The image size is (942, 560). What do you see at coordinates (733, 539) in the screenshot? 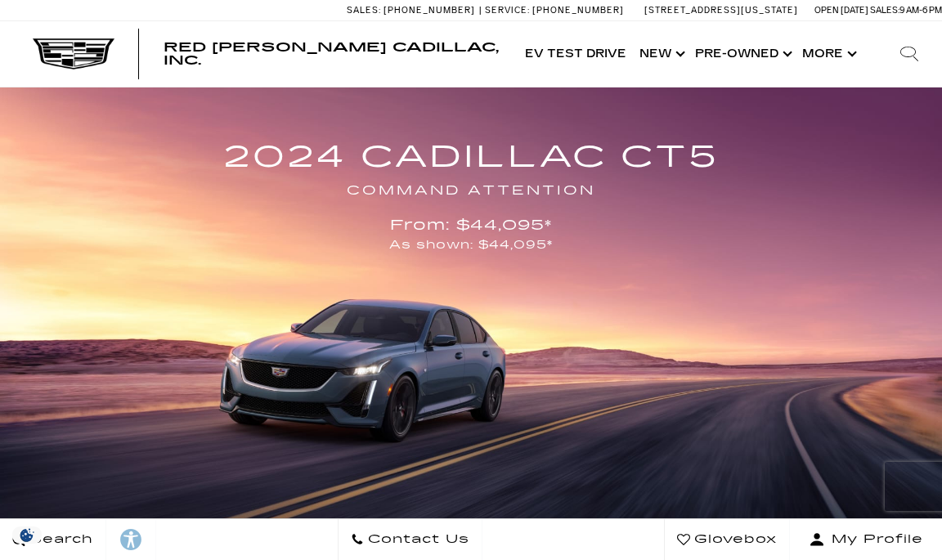
I see `span: Glovebox` at bounding box center [733, 539].